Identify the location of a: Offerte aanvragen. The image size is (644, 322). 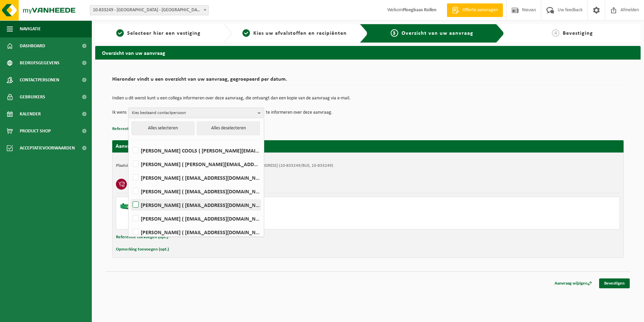
(475, 10).